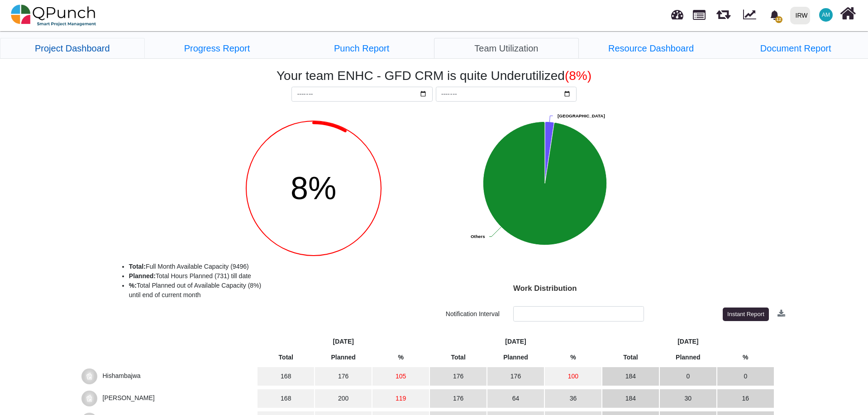 The height and width of the screenshot is (415, 868). I want to click on li: ENHC - GFD CRM, so click(506, 48).